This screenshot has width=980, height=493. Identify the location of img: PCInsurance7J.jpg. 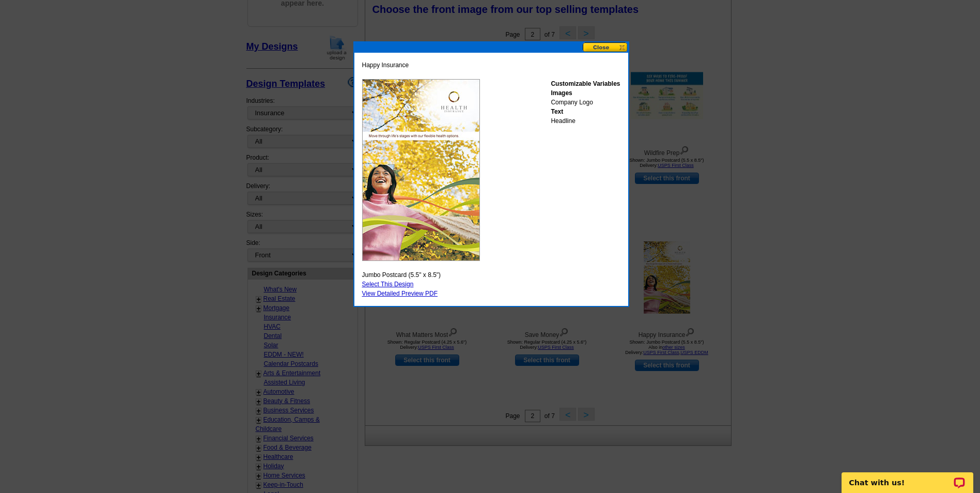
(421, 170).